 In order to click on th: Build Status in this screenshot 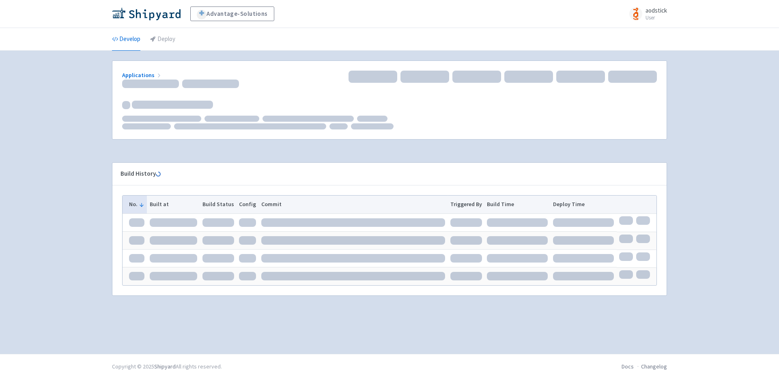, I will do `click(218, 204)`.